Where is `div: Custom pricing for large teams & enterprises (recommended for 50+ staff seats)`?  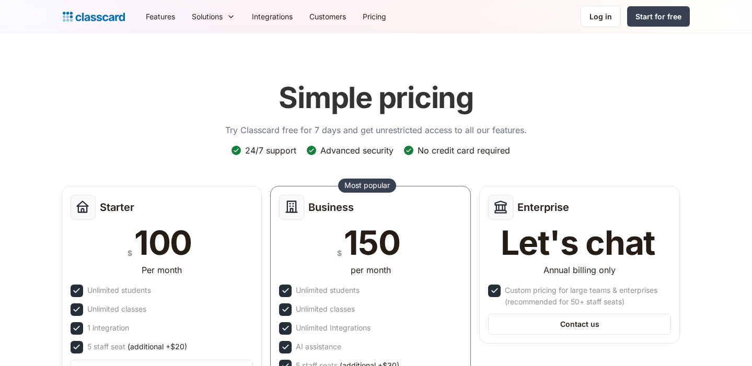
div: Custom pricing for large teams & enterprises (recommended for 50+ staff seats) is located at coordinates (587, 296).